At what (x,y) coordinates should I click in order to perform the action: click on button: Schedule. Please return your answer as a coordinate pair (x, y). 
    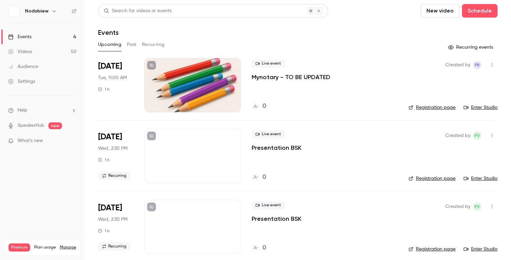
    Looking at the image, I should click on (480, 11).